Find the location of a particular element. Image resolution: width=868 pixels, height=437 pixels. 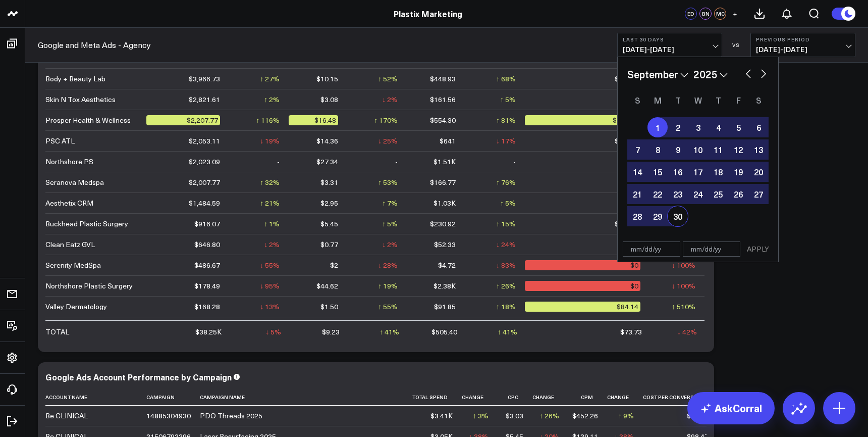

div: $44.62 is located at coordinates (327, 285).